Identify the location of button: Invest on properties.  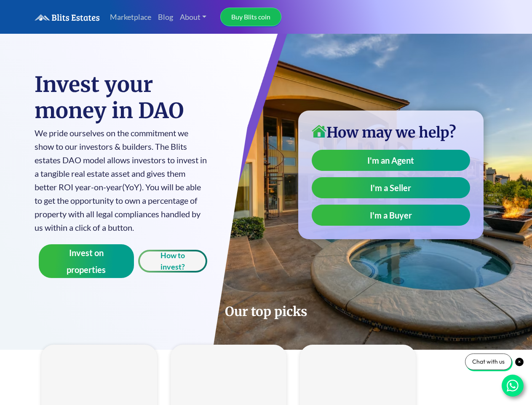
(86, 261).